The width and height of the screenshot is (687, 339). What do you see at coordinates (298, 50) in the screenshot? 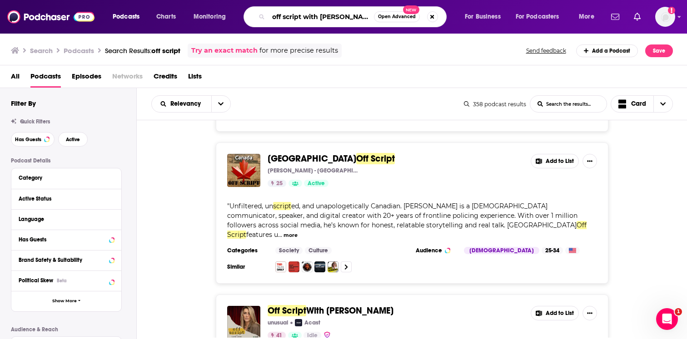
I see `span: for more precise results` at bounding box center [298, 50].